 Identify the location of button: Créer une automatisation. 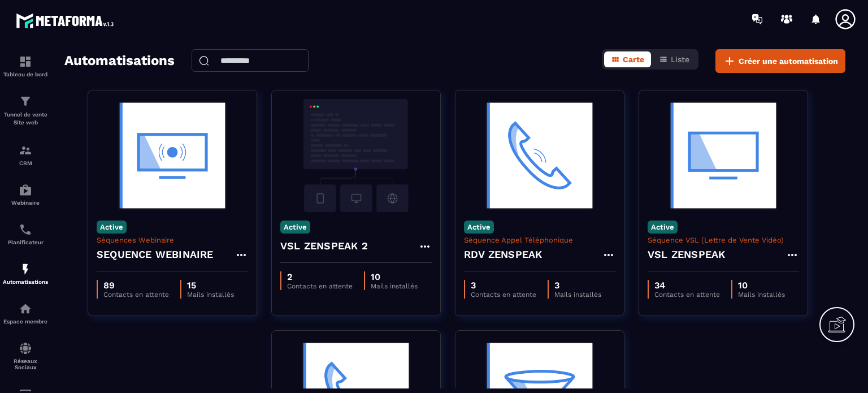
(780, 61).